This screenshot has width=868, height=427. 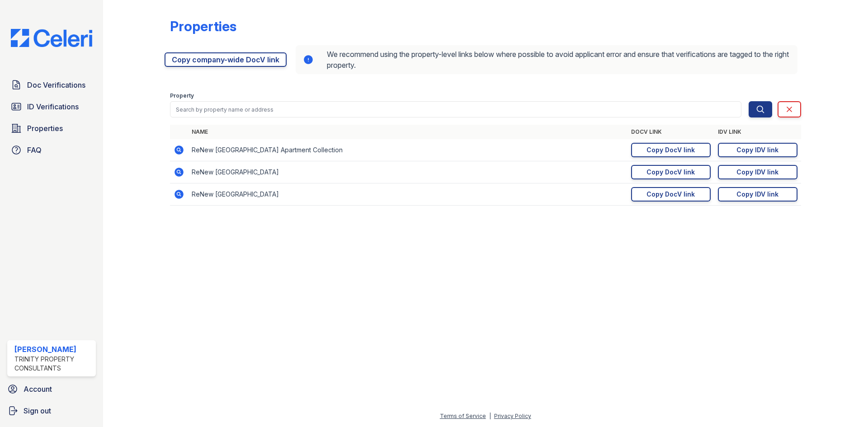 I want to click on a: FAQ, so click(x=52, y=150).